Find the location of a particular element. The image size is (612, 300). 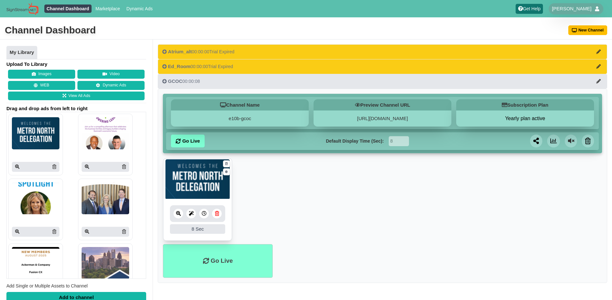

div: Channel Dashboard is located at coordinates (50, 30).